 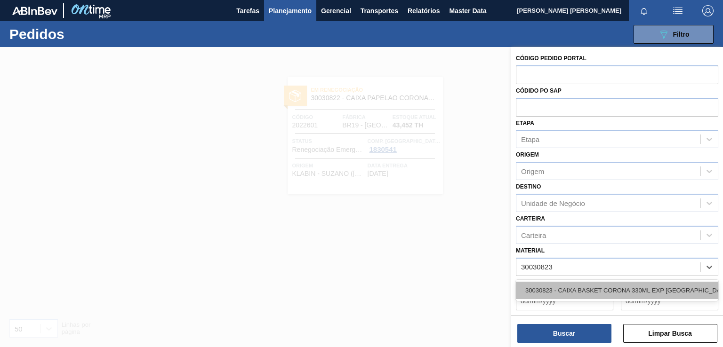 I want to click on label: Destino, so click(x=528, y=187).